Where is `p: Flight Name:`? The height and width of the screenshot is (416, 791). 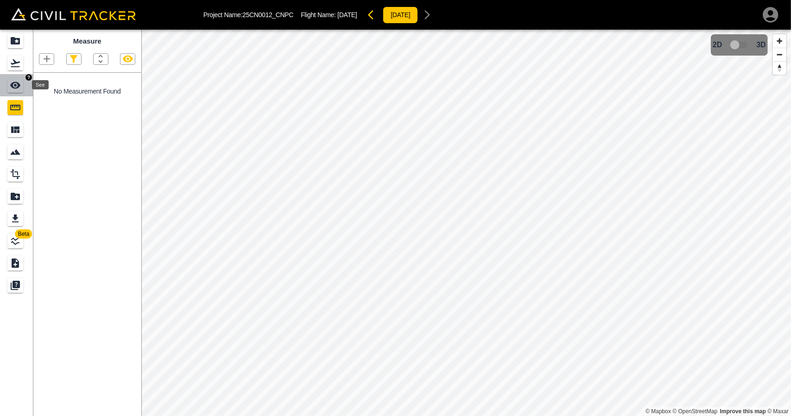 p: Flight Name: is located at coordinates (329, 15).